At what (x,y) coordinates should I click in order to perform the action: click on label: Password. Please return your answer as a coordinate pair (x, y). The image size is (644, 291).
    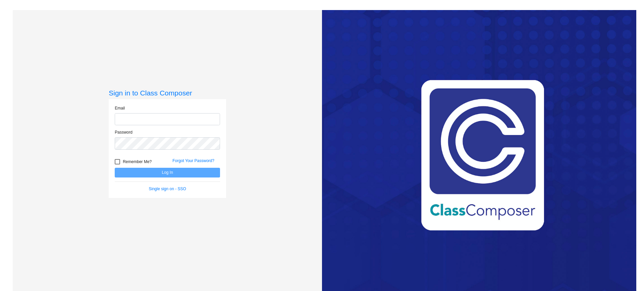
    Looking at the image, I should click on (124, 133).